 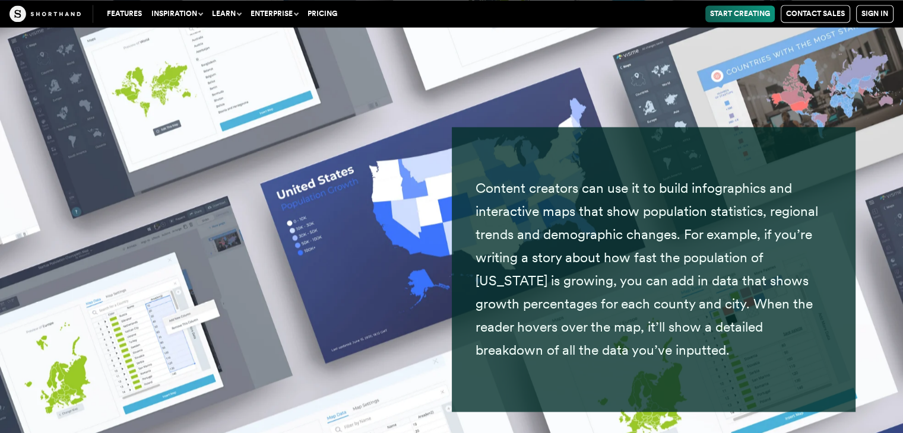 I want to click on button: Inspiration, so click(x=177, y=14).